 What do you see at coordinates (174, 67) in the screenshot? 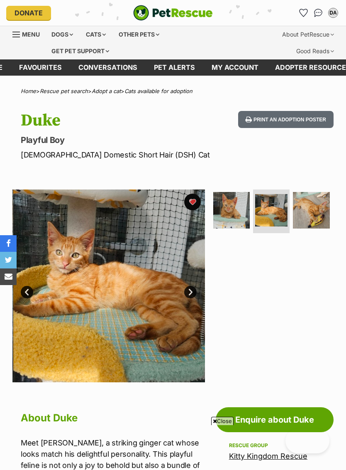
I see `a: Pet alerts` at bounding box center [174, 67].